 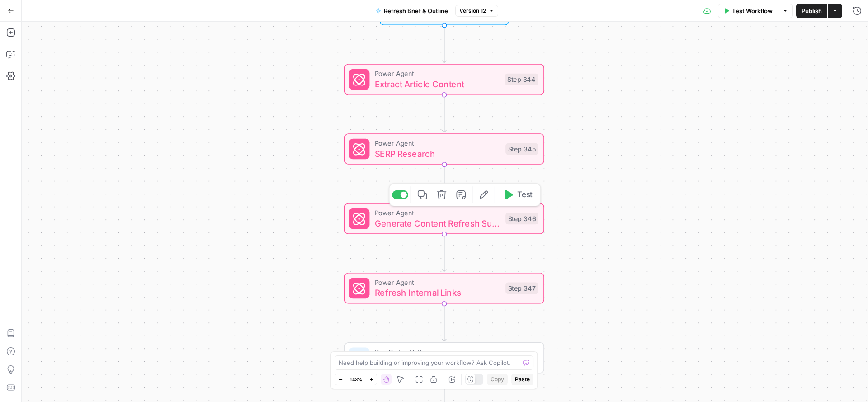 What do you see at coordinates (438, 154) in the screenshot?
I see `span: SERP Research` at bounding box center [438, 154].